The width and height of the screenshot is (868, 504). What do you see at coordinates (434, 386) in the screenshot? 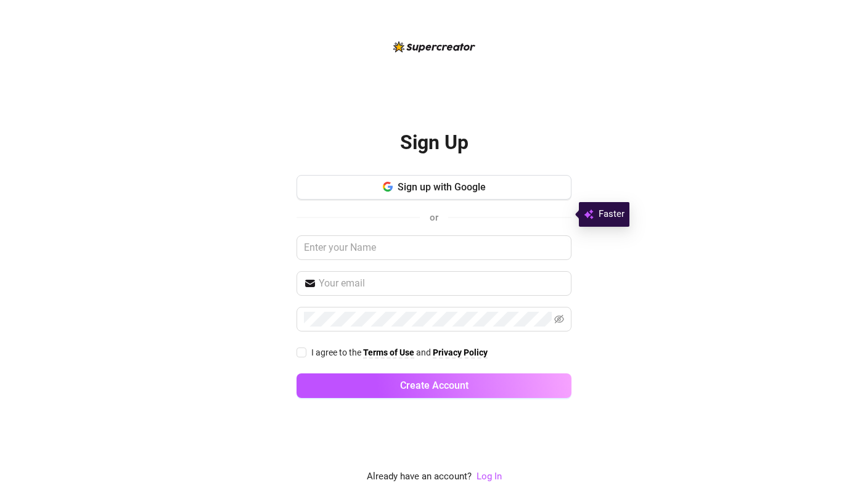
I see `button: Create Account` at bounding box center [434, 386].